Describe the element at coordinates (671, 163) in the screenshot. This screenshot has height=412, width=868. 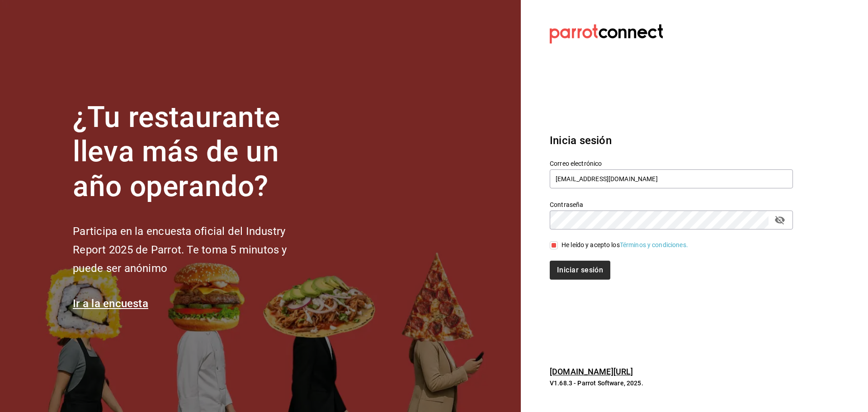
I see `label: Correo electrónico` at that location.